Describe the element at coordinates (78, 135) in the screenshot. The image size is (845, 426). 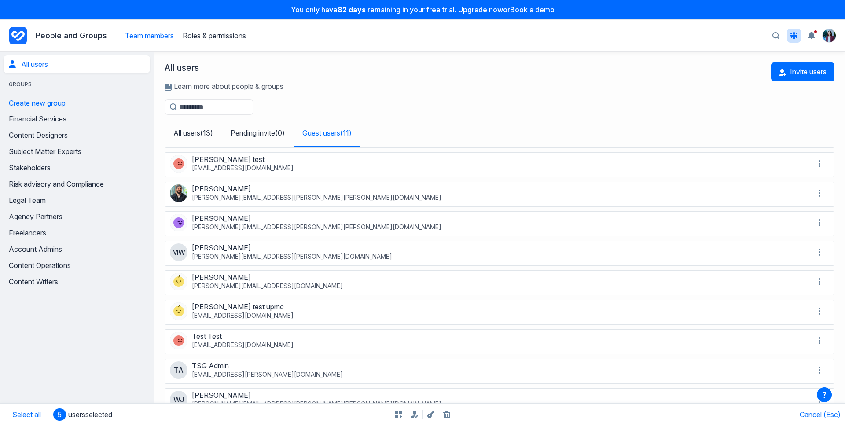
I see `a: Content Designers` at that location.